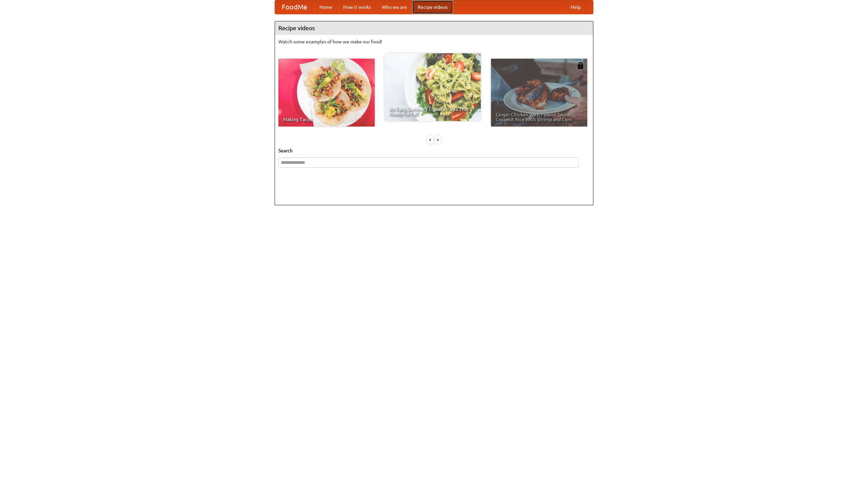 This screenshot has width=868, height=480. Describe the element at coordinates (434, 151) in the screenshot. I see `h5: Search` at that location.